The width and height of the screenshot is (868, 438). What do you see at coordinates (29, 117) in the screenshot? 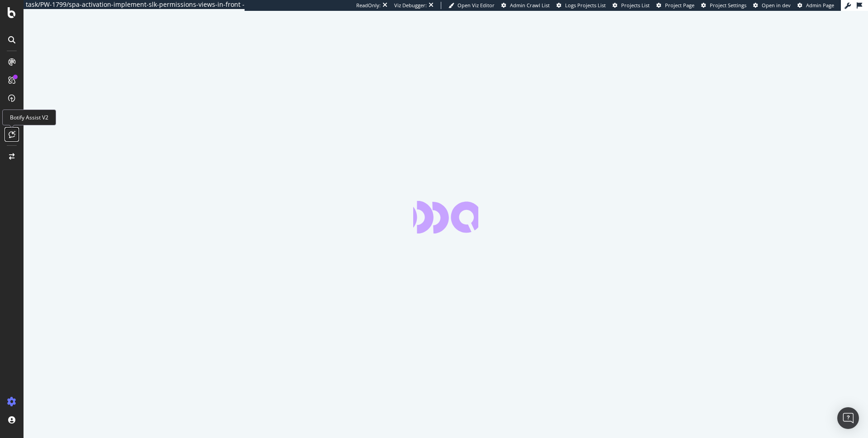
I see `div: Botify Assist V2` at bounding box center [29, 117].